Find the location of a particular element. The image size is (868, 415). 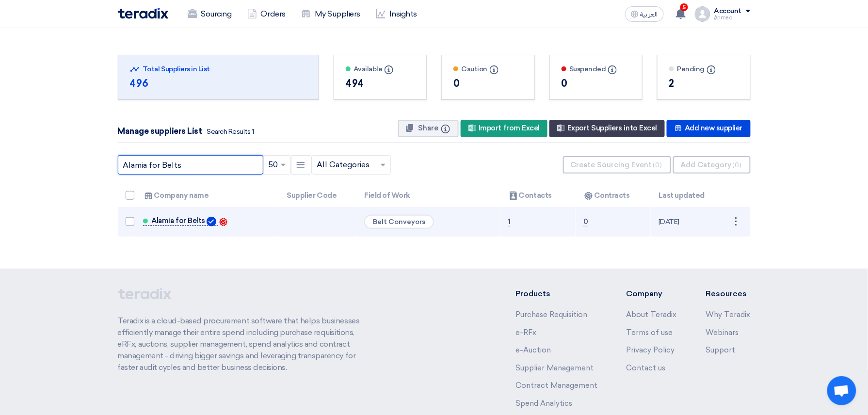

li: Products is located at coordinates (556, 294).